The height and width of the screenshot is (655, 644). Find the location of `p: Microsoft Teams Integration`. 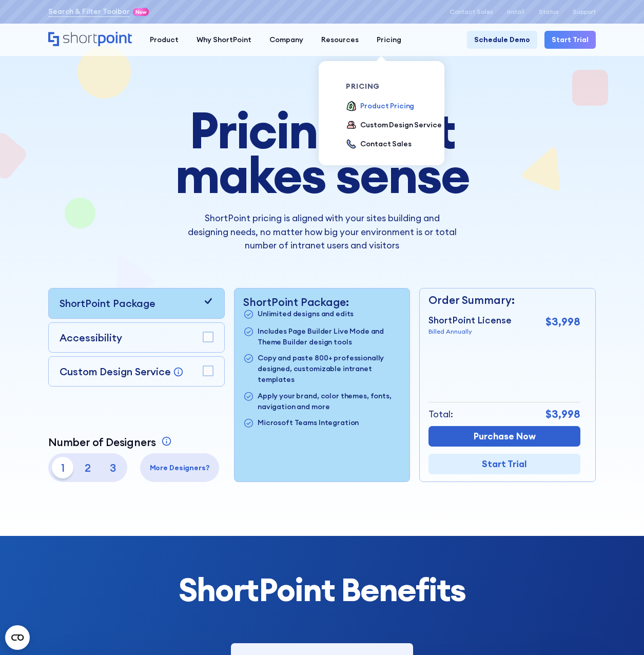

p: Microsoft Teams Integration is located at coordinates (308, 423).